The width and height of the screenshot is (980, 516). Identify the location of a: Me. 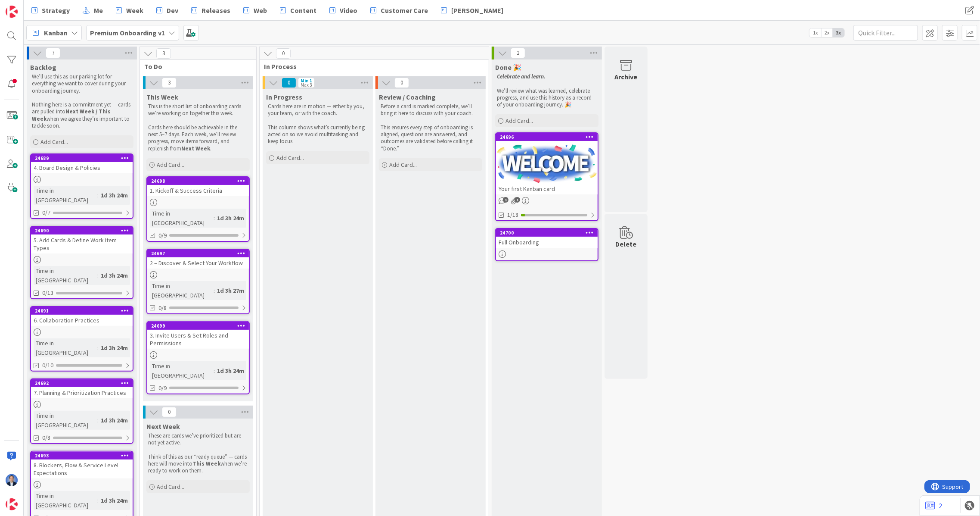
(92, 11).